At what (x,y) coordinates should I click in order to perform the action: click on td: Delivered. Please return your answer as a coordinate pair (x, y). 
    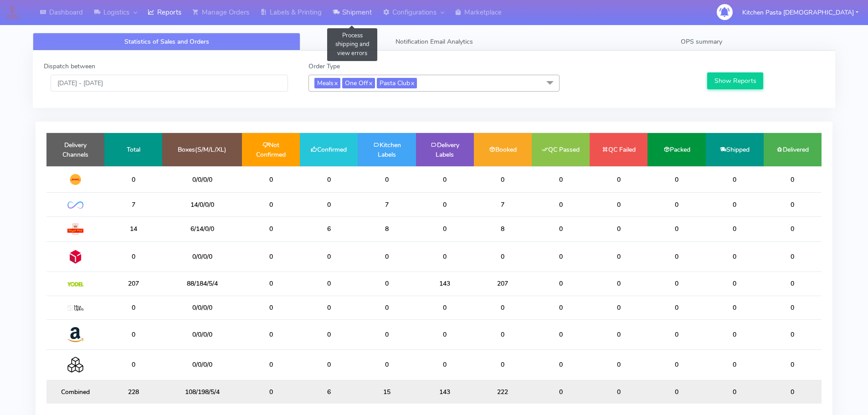
    Looking at the image, I should click on (792, 149).